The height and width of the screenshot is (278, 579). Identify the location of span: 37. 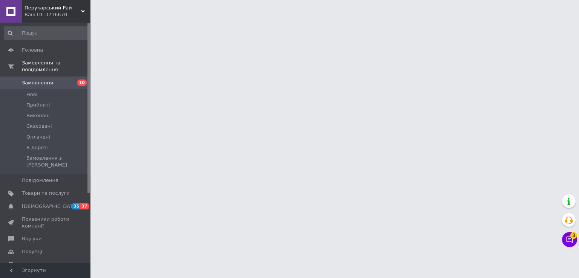
(84, 206).